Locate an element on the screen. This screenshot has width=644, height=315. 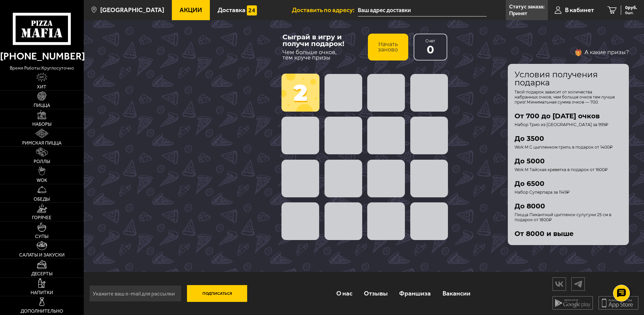
span: Чем больше очков, тем круче призы is located at coordinates (323, 55).